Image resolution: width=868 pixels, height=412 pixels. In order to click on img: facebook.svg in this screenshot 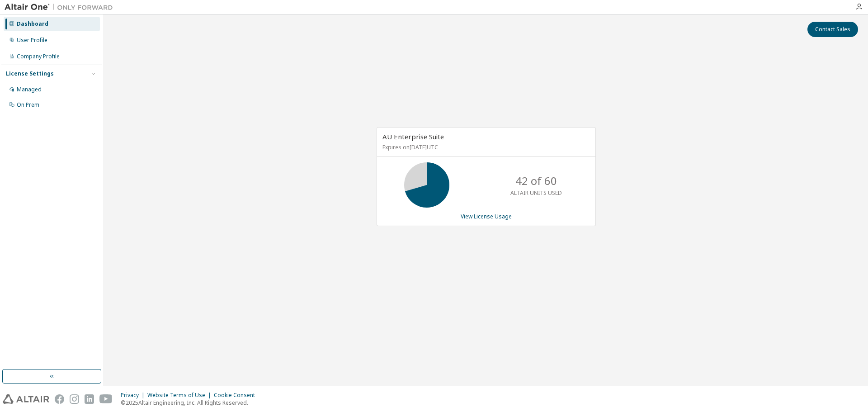, I will do `click(59, 399)`.